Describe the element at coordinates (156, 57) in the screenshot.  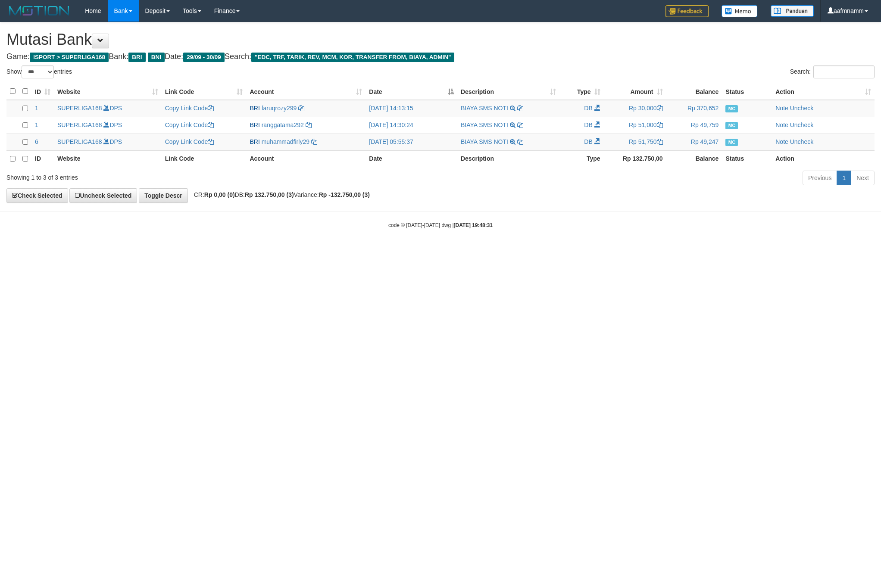
I see `span: BNI` at that location.